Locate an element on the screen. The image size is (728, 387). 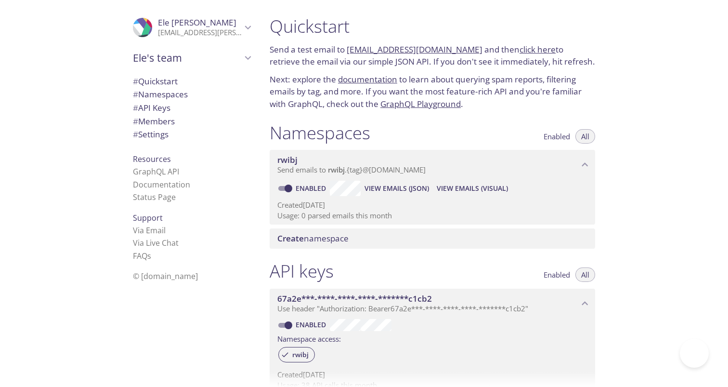
span: namespace is located at coordinates (313, 238).